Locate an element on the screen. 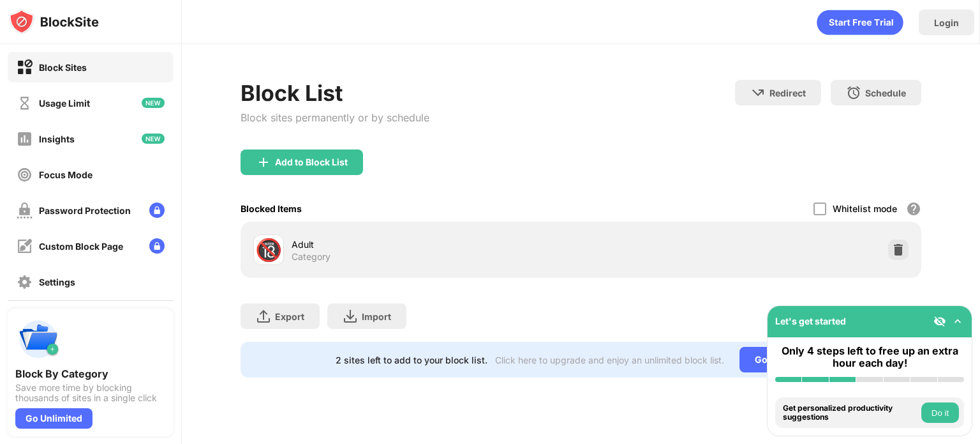 The image size is (980, 444). div: Focus Mode is located at coordinates (66, 174).